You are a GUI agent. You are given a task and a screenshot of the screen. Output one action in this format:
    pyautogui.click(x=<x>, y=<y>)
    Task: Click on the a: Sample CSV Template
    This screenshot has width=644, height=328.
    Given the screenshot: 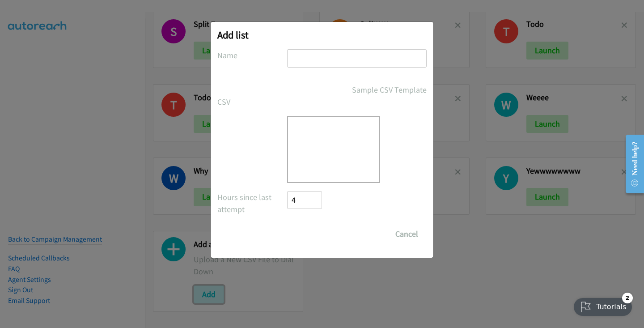 What is the action you would take?
    pyautogui.click(x=389, y=89)
    